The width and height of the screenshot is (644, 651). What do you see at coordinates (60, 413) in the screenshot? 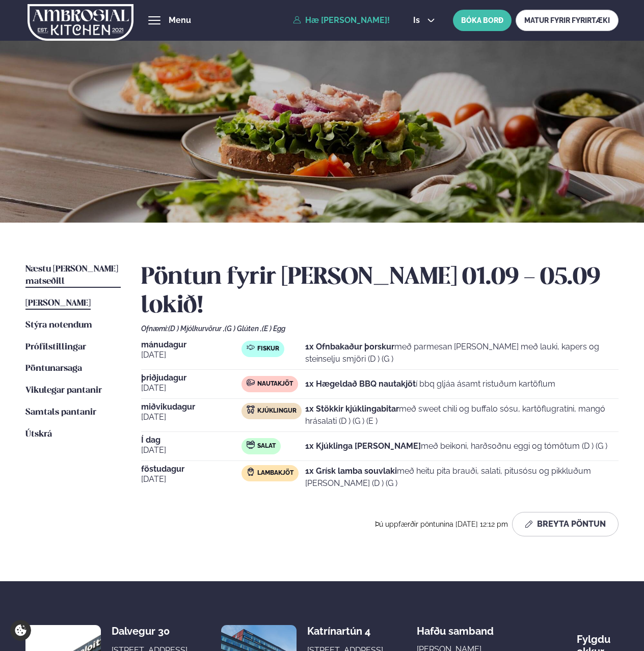
I see `span: Samtals pantanir` at bounding box center [60, 413].